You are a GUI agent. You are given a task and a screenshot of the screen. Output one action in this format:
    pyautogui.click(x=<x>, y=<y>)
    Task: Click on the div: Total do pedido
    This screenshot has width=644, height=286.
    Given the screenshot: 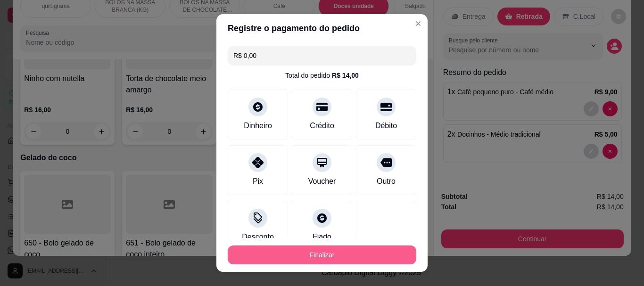 What is the action you would take?
    pyautogui.click(x=322, y=75)
    